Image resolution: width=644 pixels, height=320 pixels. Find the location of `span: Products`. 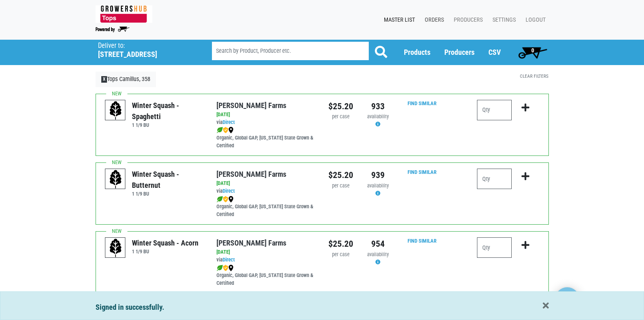

span: Products is located at coordinates (417, 52).